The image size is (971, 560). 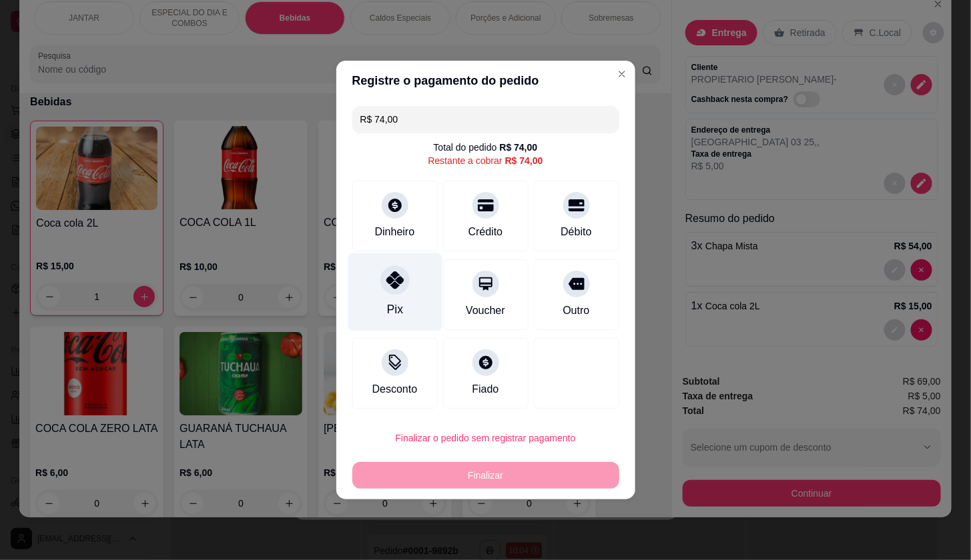 What do you see at coordinates (486, 232) in the screenshot?
I see `div: Crédito` at bounding box center [486, 232].